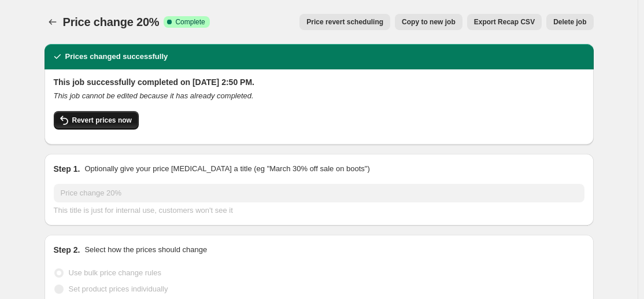 The width and height of the screenshot is (644, 299). I want to click on button: Delete job, so click(569, 22).